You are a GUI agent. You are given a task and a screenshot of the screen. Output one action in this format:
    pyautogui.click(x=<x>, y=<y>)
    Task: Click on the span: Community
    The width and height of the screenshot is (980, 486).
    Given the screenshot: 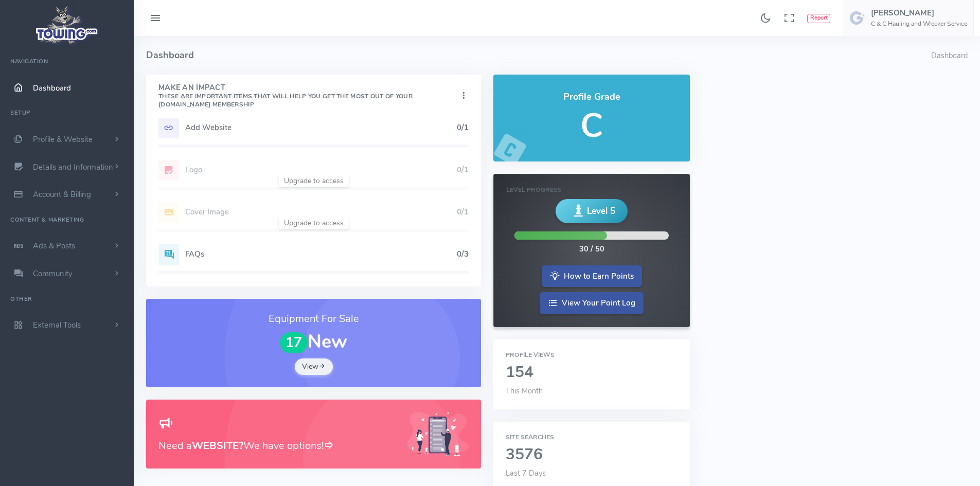 What is the action you would take?
    pyautogui.click(x=53, y=274)
    